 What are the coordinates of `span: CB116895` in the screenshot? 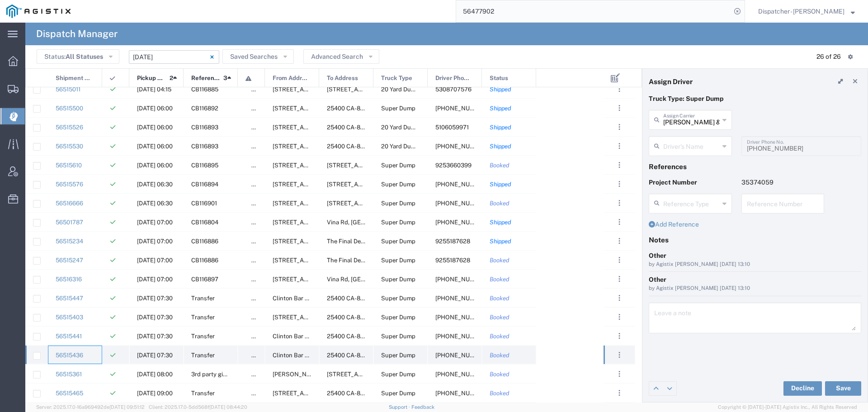 It's located at (204, 165).